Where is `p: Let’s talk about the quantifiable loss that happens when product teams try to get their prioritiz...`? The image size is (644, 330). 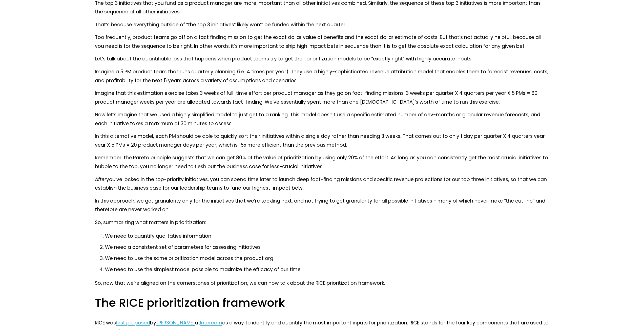 p: Let’s talk about the quantifiable loss that happens when product teams try to get their prioritiz... is located at coordinates (322, 59).